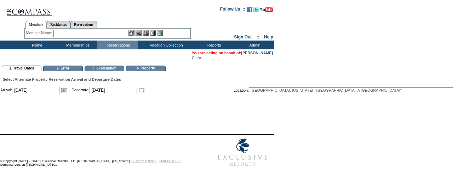  What do you see at coordinates (58, 24) in the screenshot?
I see `a: Residences` at bounding box center [58, 24].